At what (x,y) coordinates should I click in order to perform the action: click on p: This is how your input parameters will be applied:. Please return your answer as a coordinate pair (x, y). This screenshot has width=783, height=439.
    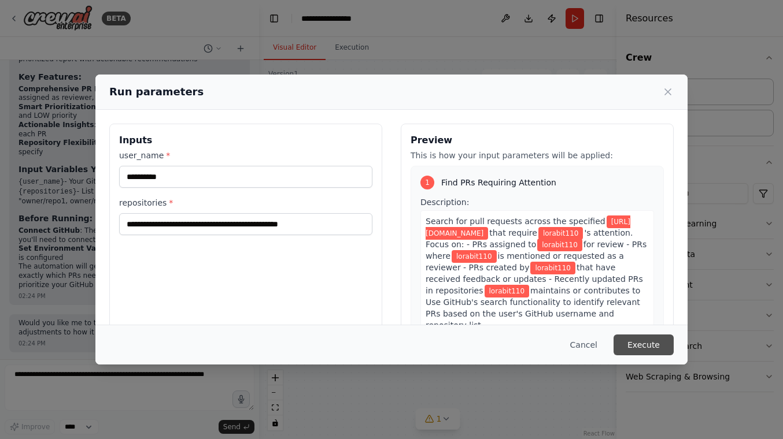
    Looking at the image, I should click on (537, 155).